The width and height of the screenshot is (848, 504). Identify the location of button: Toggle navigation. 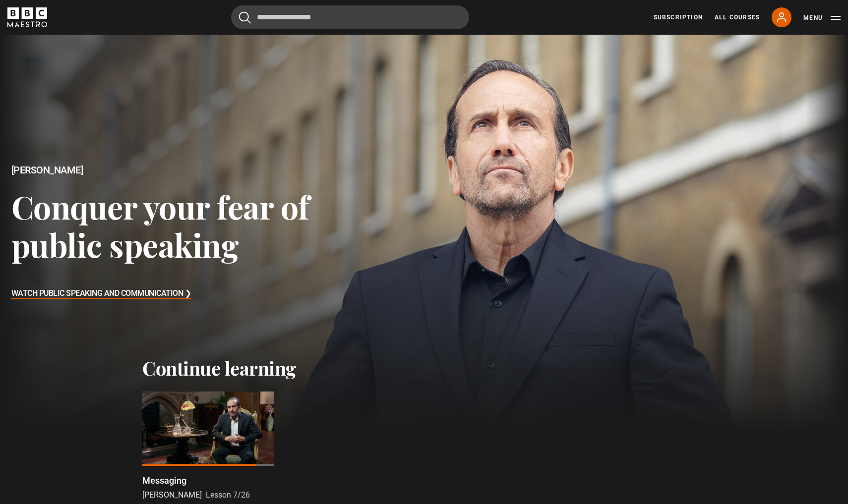
(822, 18).